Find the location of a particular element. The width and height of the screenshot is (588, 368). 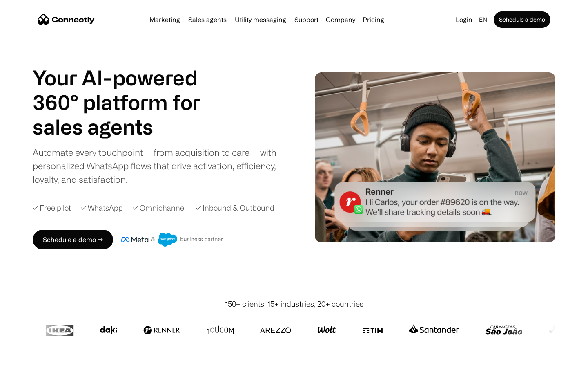

a: Login is located at coordinates (464, 20).